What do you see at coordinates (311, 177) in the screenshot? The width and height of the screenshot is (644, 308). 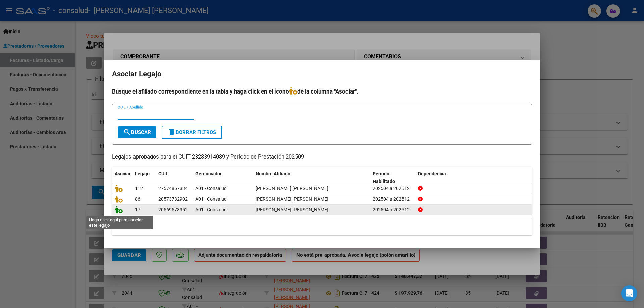 I see `datatable-header-cell: Nombre Afiliado` at bounding box center [311, 177].